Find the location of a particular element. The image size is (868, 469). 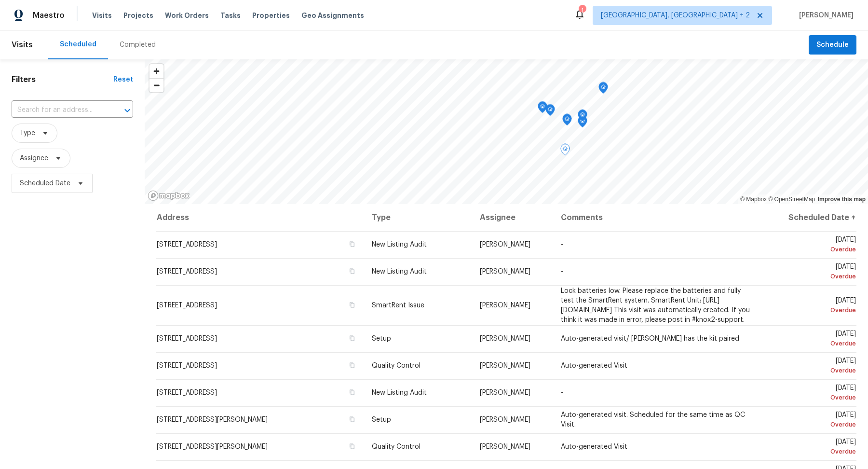

span: Projects is located at coordinates (138, 15).